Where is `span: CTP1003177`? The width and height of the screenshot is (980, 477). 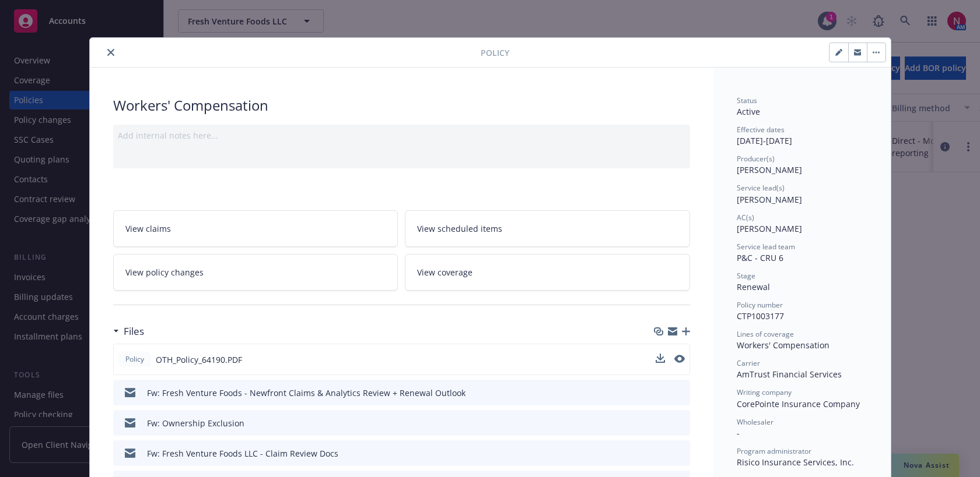 span: CTP1003177 is located at coordinates (760, 316).